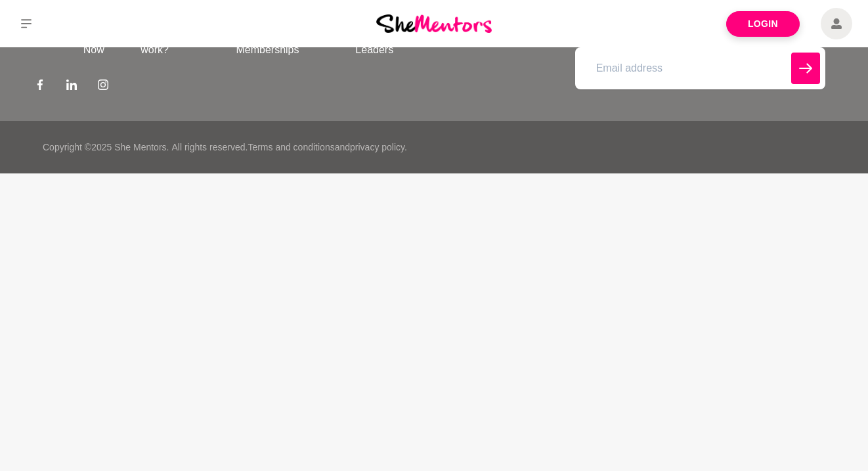 This screenshot has width=868, height=471. Describe the element at coordinates (289, 147) in the screenshot. I see `p: All rights reserved. and .` at that location.